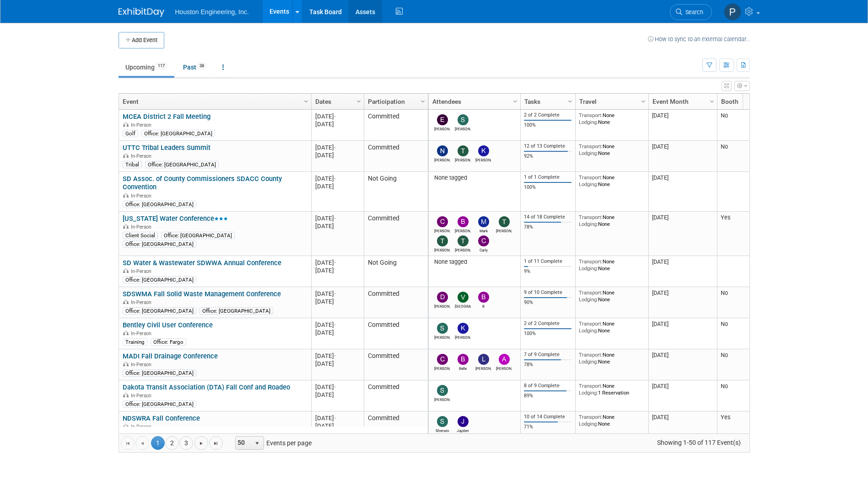 Image resolution: width=868 pixels, height=491 pixels. I want to click on div: None tagged, so click(474, 178).